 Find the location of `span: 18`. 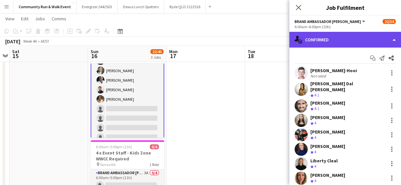

span: 18 is located at coordinates (251, 56).